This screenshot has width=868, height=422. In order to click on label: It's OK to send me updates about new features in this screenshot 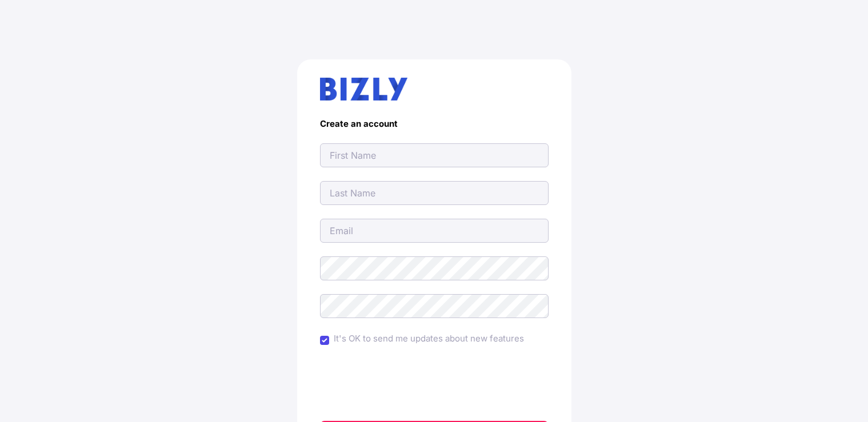, I will do `click(428, 339)`.